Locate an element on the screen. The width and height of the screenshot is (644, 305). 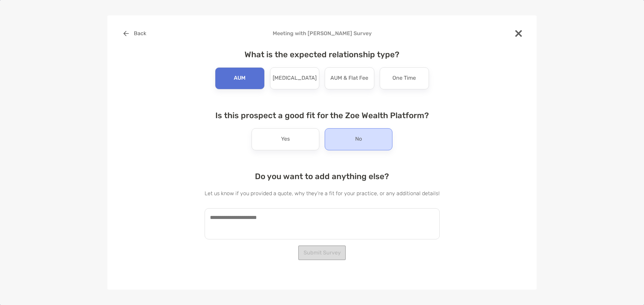
p: One Time is located at coordinates (404, 79).